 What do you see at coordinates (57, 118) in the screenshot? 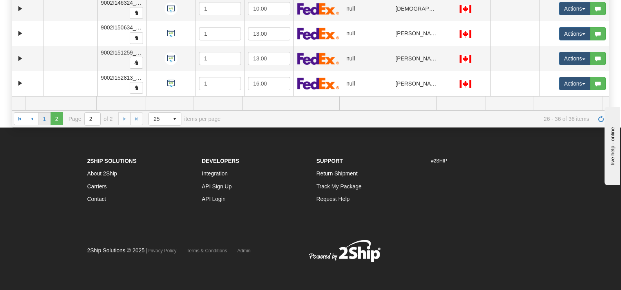
I see `span: Page 2` at bounding box center [57, 118].